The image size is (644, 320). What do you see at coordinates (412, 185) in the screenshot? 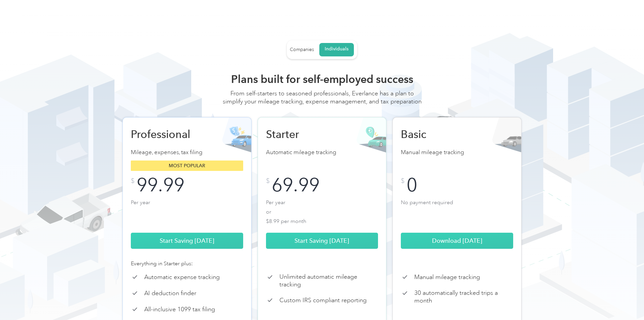
I see `div: 0` at bounding box center [412, 185].